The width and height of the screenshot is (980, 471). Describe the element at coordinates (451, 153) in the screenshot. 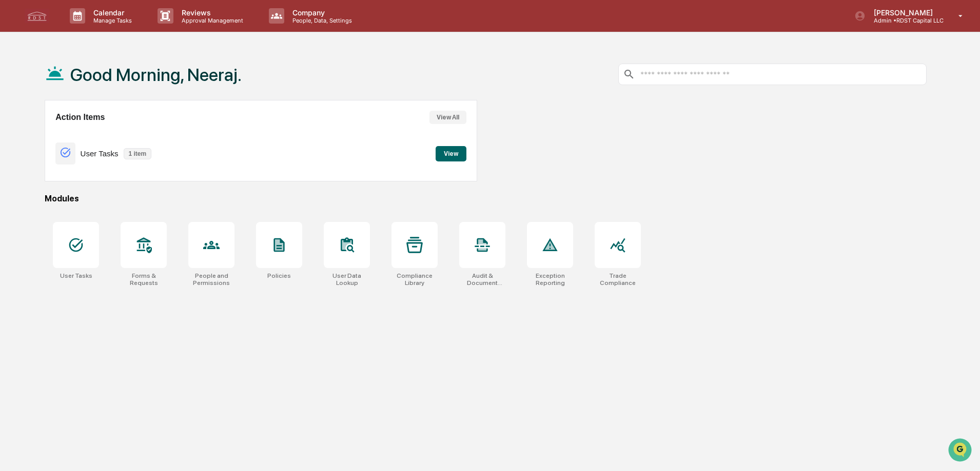

I see `a: View` at that location.